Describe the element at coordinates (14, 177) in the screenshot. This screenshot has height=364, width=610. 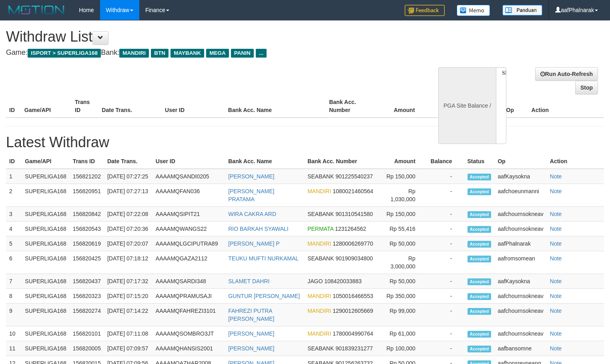
I see `td: 1` at that location.